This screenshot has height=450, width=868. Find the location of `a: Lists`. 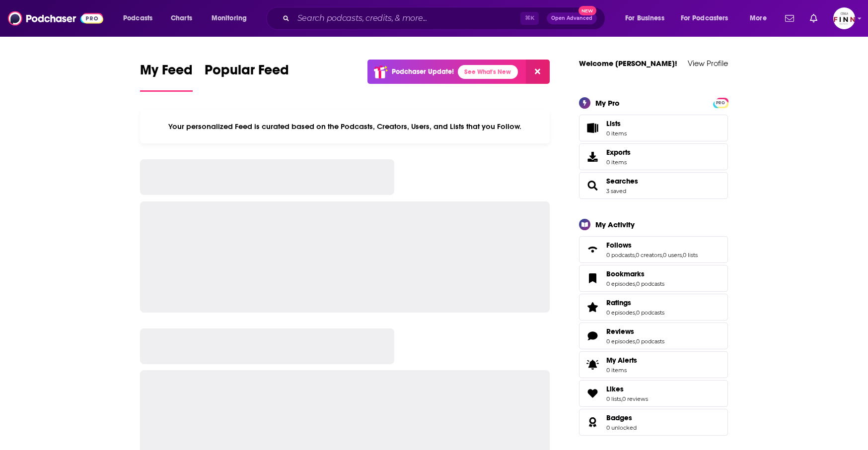

a: Lists is located at coordinates (653, 128).